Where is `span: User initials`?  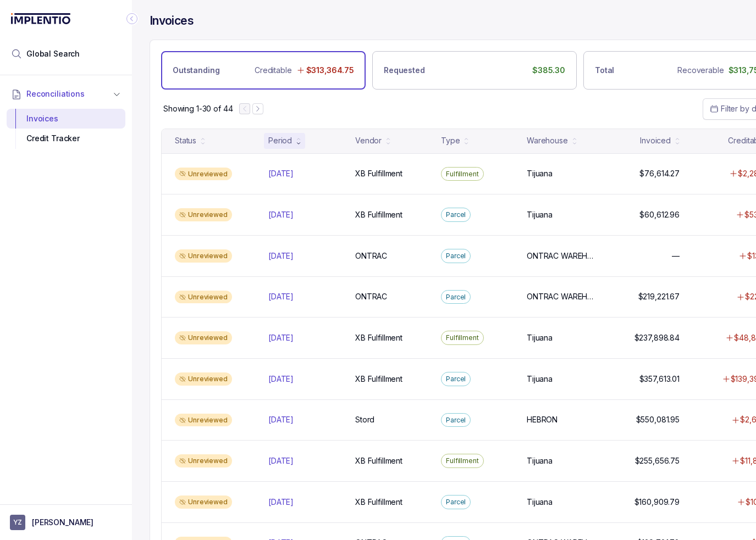
span: User initials is located at coordinates (18, 522).